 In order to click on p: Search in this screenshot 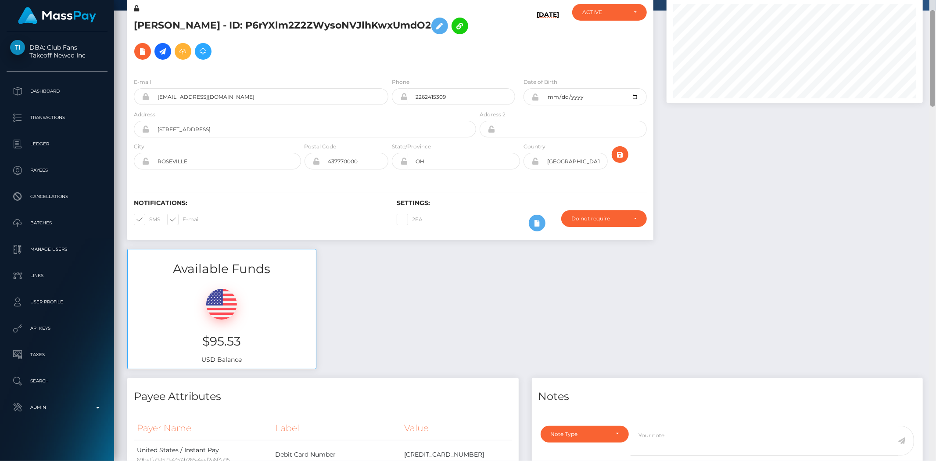, I will do `click(57, 381)`.